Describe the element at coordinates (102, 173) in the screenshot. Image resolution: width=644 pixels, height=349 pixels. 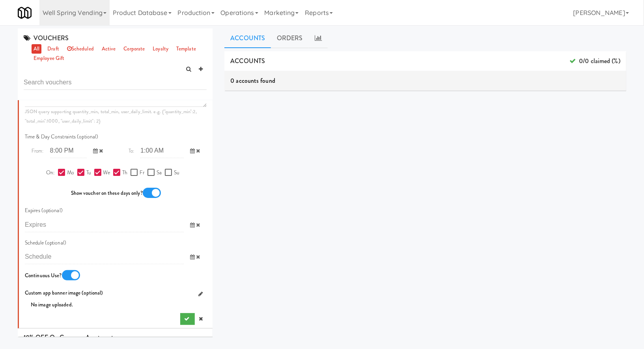
I see `label: We` at that location.